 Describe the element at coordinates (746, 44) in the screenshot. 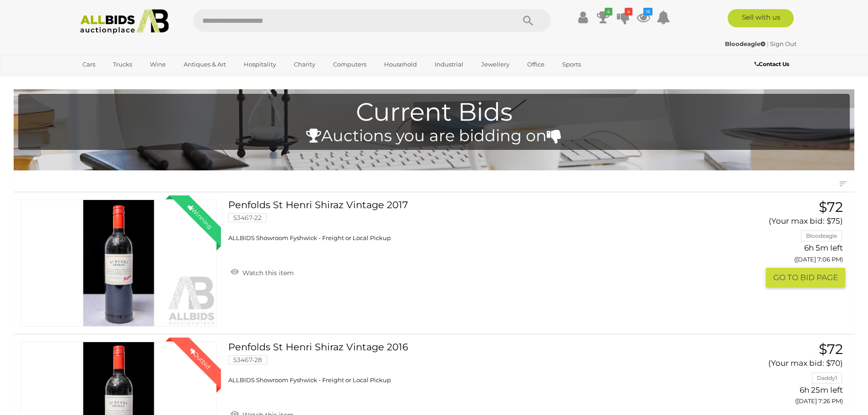

I see `a: Bloodeagle` at that location.